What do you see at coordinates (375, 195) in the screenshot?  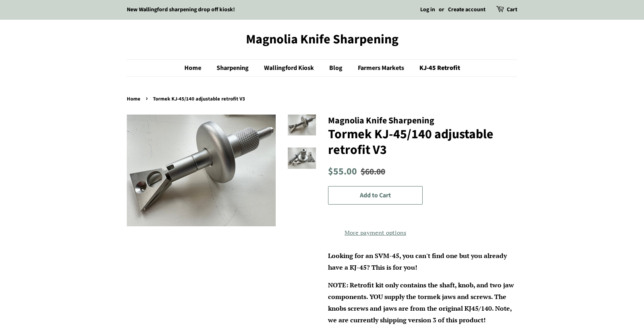 I see `button: Add to Cart` at bounding box center [375, 195].